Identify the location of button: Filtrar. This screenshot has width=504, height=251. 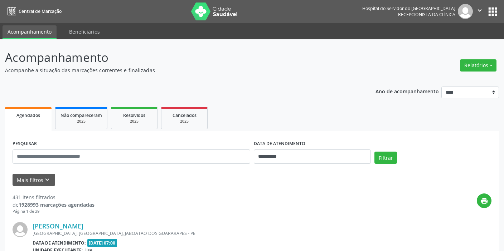
(386, 158).